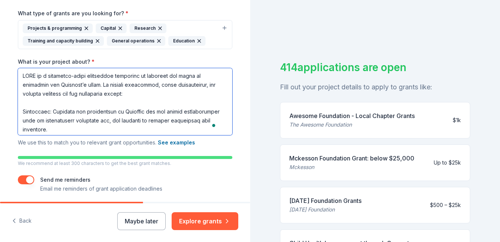 This screenshot has height=242, width=500. I want to click on div: $500 – $25k, so click(445, 205).